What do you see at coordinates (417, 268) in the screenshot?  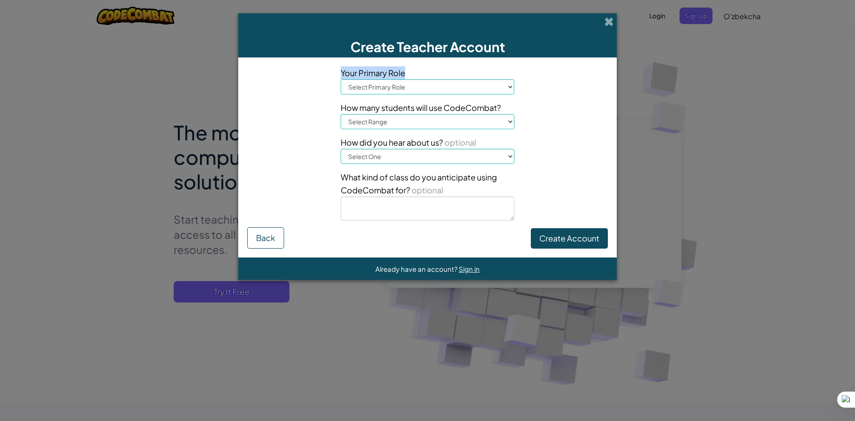 I see `span: Already have an account?` at bounding box center [417, 268].